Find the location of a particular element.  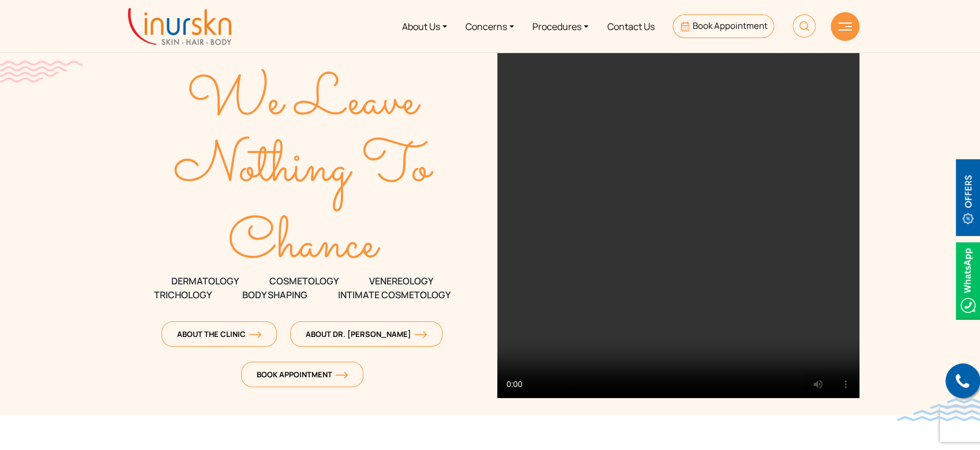

span: COSMETOLOGY is located at coordinates (304, 280).